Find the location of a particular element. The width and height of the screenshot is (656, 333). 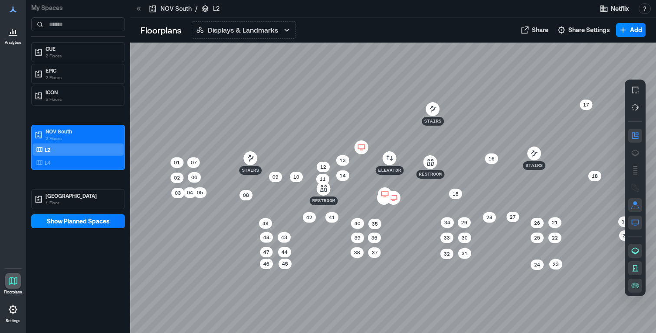

button: Show Planned Spaces is located at coordinates (78, 221).